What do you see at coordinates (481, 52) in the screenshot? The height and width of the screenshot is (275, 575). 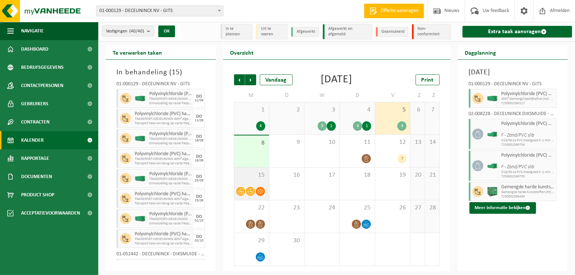 I see `h2: Dagplanning` at bounding box center [481, 52].